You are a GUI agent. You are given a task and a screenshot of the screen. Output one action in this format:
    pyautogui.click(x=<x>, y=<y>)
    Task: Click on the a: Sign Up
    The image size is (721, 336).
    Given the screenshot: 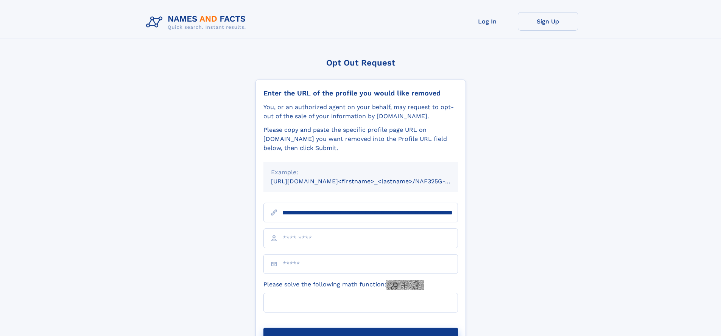 What is the action you would take?
    pyautogui.click(x=548, y=21)
    